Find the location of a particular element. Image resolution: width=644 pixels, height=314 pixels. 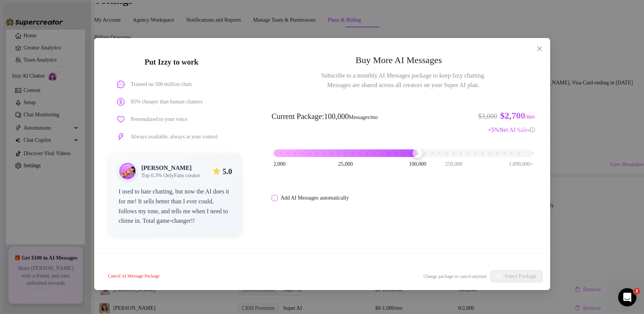

span: 25,000 is located at coordinates (345, 164).